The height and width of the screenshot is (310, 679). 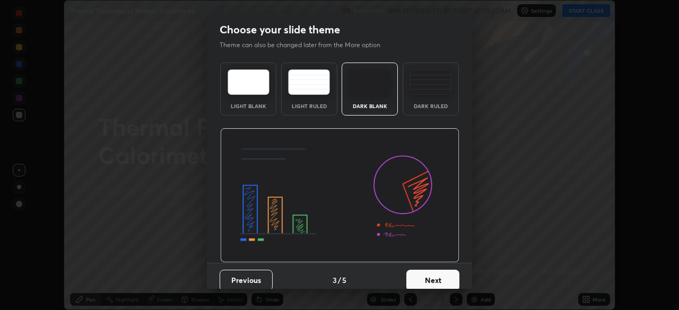 What do you see at coordinates (309, 106) in the screenshot?
I see `div: Light Ruled` at bounding box center [309, 106].